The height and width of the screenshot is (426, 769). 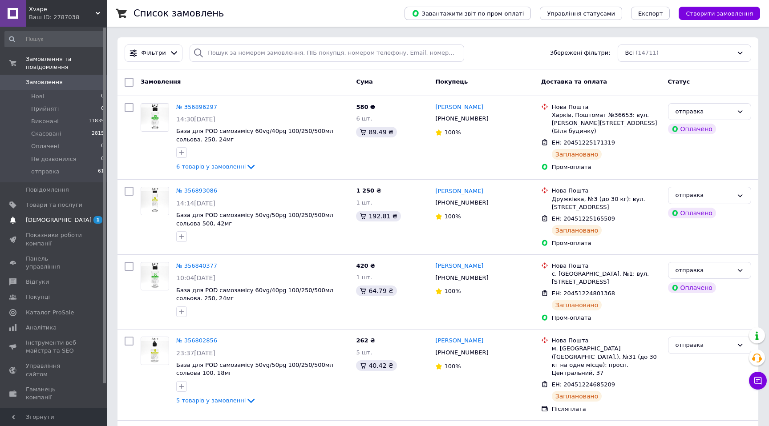 What do you see at coordinates (647, 52) in the screenshot?
I see `span: (14711)` at bounding box center [647, 52].